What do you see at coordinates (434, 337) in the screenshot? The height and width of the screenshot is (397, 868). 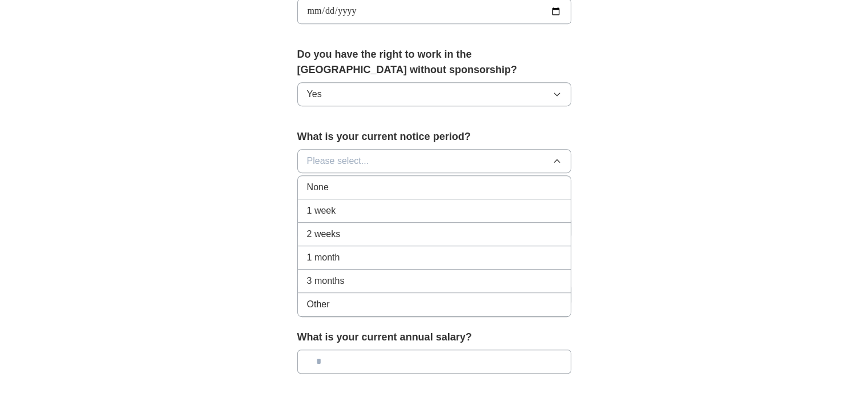 I see `label: What is your current annual salary?` at bounding box center [434, 337].